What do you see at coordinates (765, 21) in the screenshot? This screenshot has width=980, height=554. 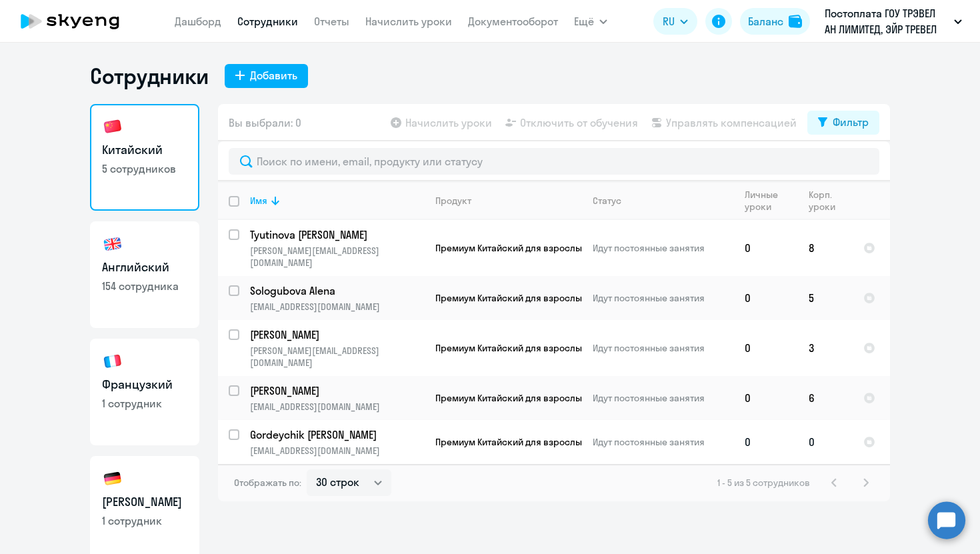 I see `div: Баланс` at bounding box center [765, 21].